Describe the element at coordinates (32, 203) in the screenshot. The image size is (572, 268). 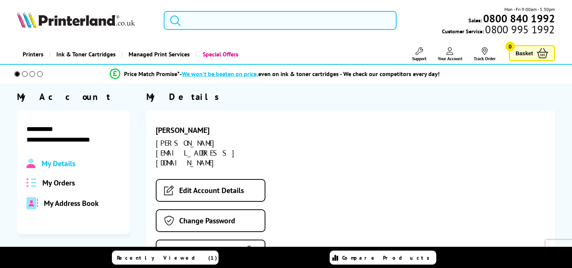
I see `img: address-book-duotone-solid.svg` at that location.